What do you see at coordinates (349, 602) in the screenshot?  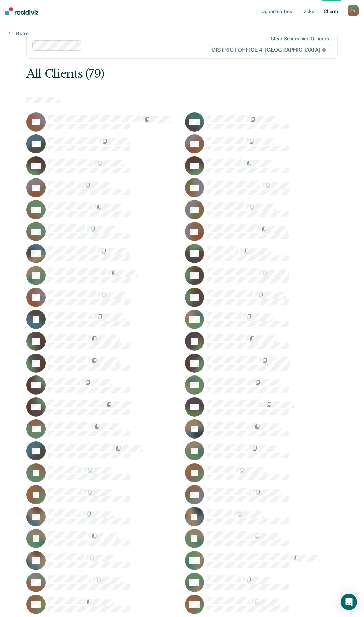 I see `div: Open Intercom Messenger` at bounding box center [349, 602].